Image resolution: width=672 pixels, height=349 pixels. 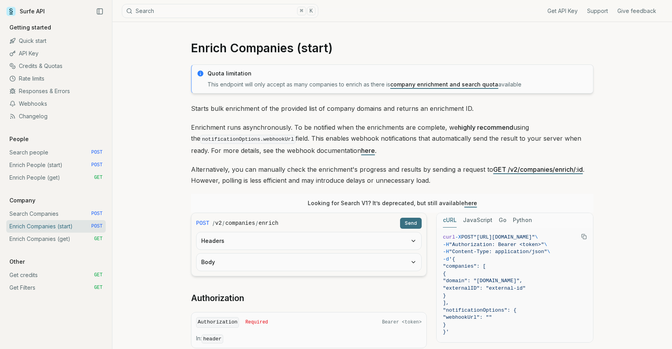 I want to click on a: Authorization, so click(x=217, y=298).